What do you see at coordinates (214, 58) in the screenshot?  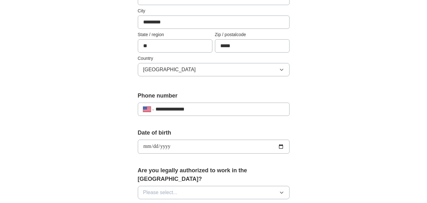 I see `label: Country` at bounding box center [214, 58].